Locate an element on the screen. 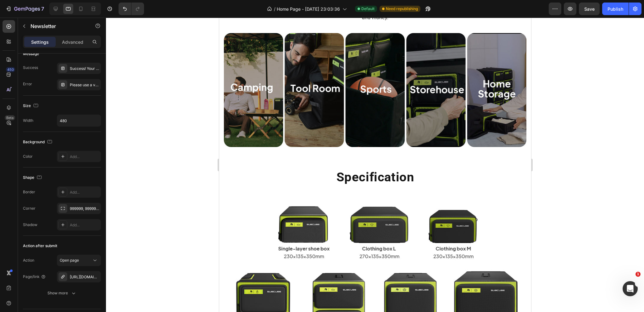 The image size is (644, 312). div: Border is located at coordinates (29, 192).